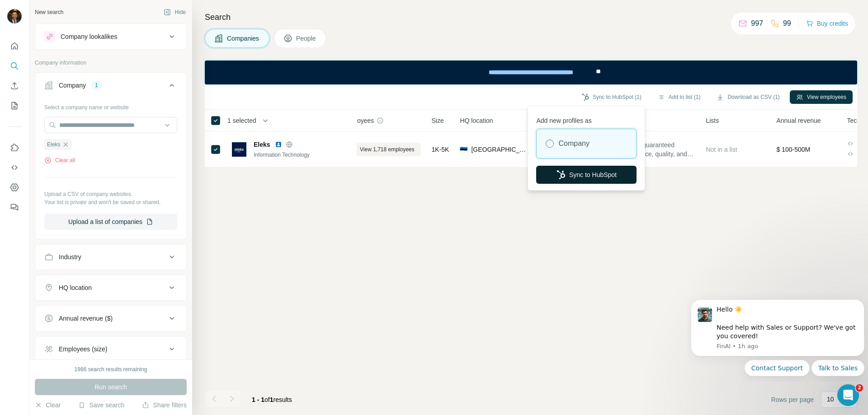 The height and width of the screenshot is (415, 868). What do you see at coordinates (679, 97) in the screenshot?
I see `button: Add to list (1)` at bounding box center [679, 97].